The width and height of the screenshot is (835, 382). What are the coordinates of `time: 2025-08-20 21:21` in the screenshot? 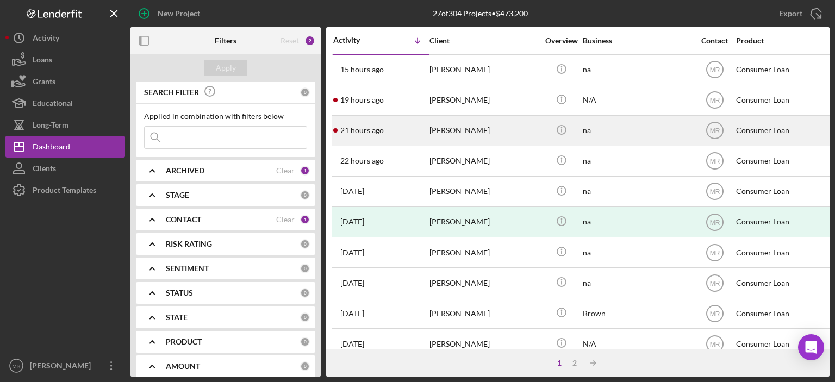 It's located at (362, 100).